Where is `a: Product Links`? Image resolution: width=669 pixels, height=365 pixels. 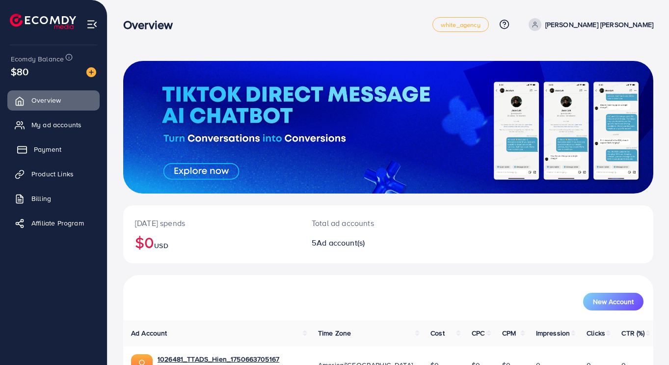 a: Product Links is located at coordinates (53, 174).